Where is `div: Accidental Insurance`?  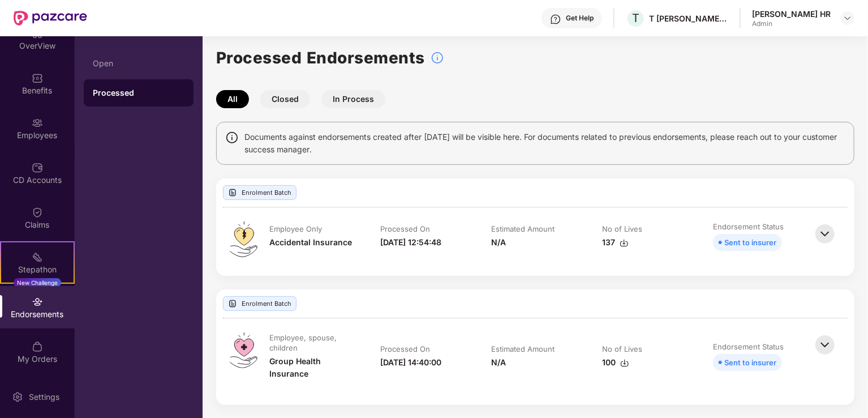
div: Accidental Insurance is located at coordinates (311, 243).